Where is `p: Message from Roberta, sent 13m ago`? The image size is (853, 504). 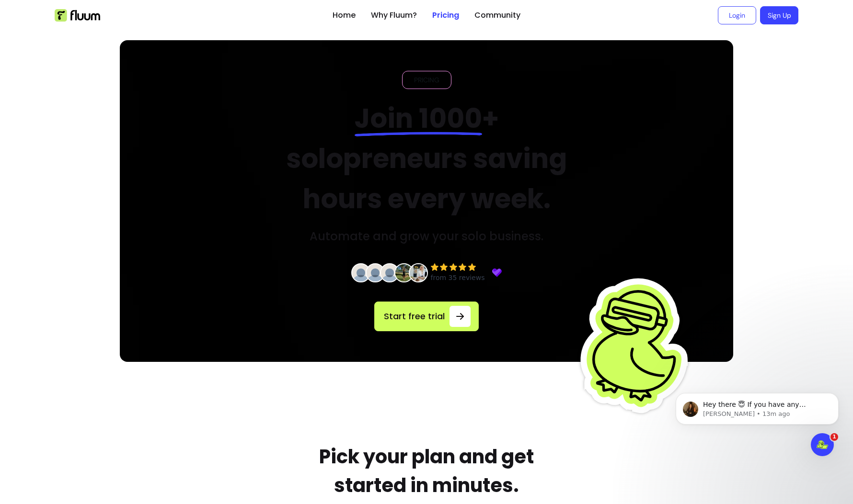
p: Message from Roberta, sent 13m ago is located at coordinates (103, 41).